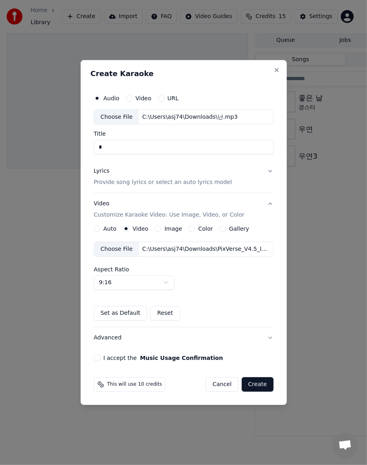 The height and width of the screenshot is (465, 367). What do you see at coordinates (112, 98) in the screenshot?
I see `label: Audio` at bounding box center [112, 98].